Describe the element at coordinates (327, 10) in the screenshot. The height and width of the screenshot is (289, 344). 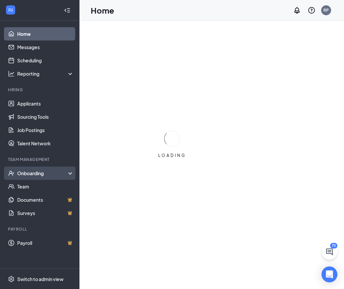
I see `div: RP` at that location.